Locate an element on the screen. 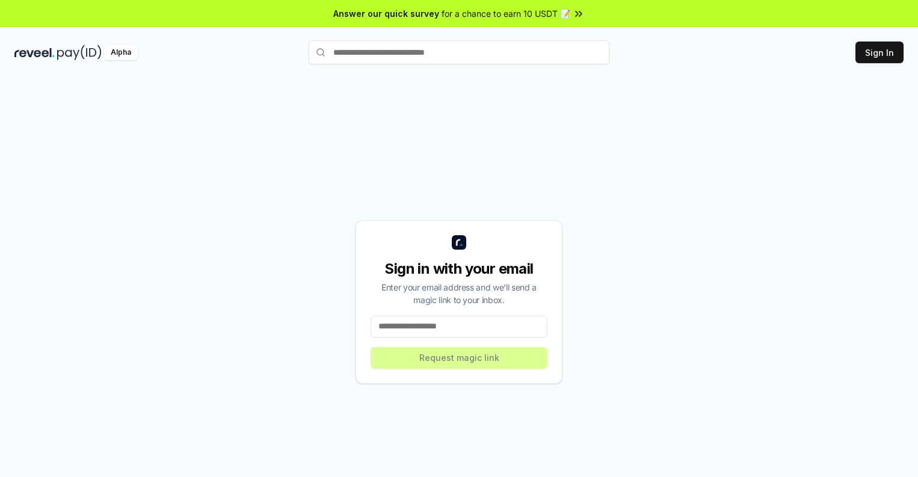  div: Enter your email address and we’ll send a magic link to your inbox. is located at coordinates (459, 294).